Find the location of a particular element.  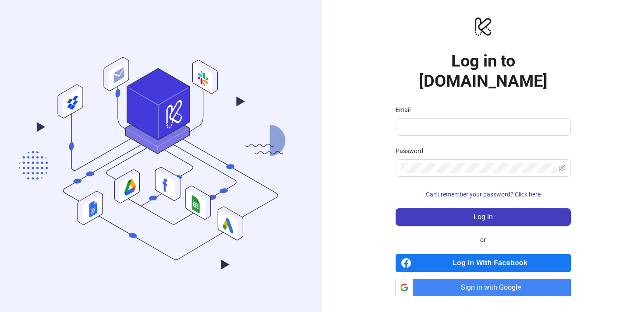

span: Can't remember your password? Click here is located at coordinates (483, 194).